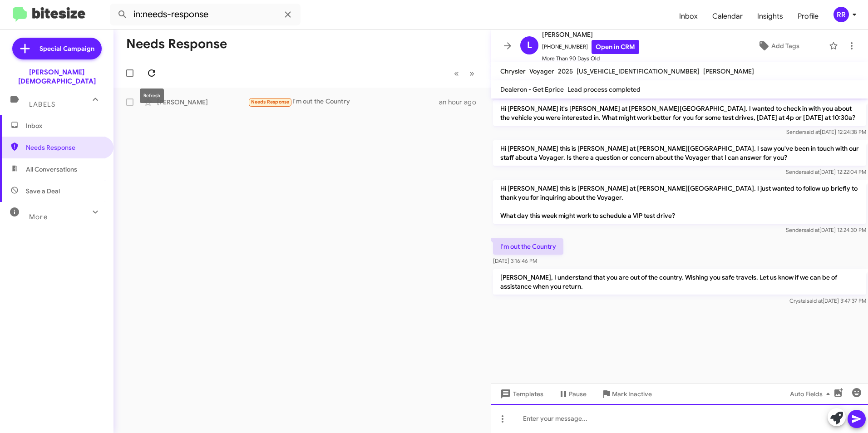  Describe the element at coordinates (808, 16) in the screenshot. I see `a: Profile` at that location.